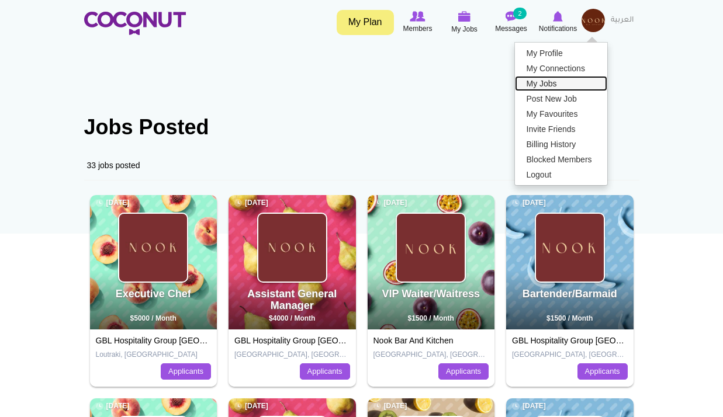 This screenshot has width=723, height=417. What do you see at coordinates (561, 53) in the screenshot?
I see `a: My Profile` at bounding box center [561, 53].